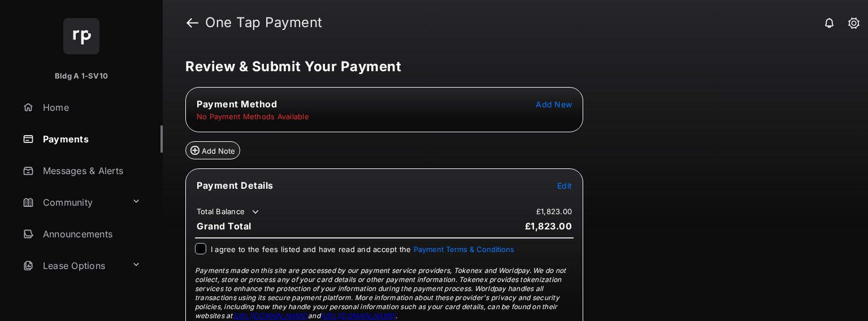 The image size is (868, 321). Describe the element at coordinates (90, 171) in the screenshot. I see `a: Messages & Alerts` at that location.